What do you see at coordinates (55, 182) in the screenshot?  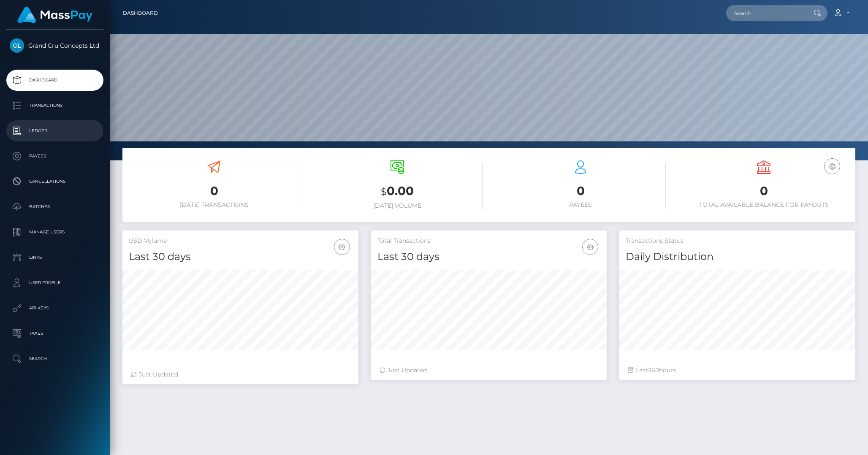 I see `a: Cancellations` at bounding box center [55, 182].